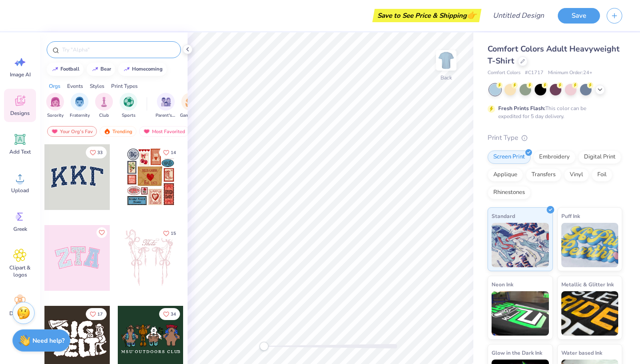  I want to click on div: Applique, so click(505, 175).